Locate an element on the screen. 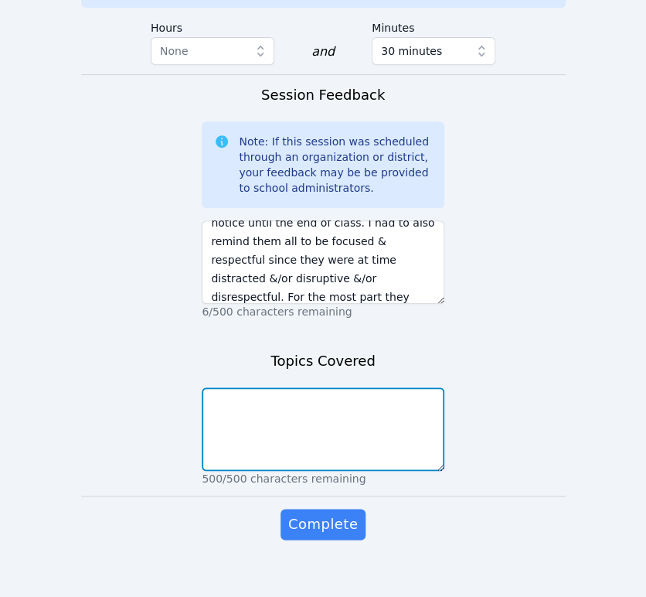  p: 6/500 characters remaining is located at coordinates (323, 311).